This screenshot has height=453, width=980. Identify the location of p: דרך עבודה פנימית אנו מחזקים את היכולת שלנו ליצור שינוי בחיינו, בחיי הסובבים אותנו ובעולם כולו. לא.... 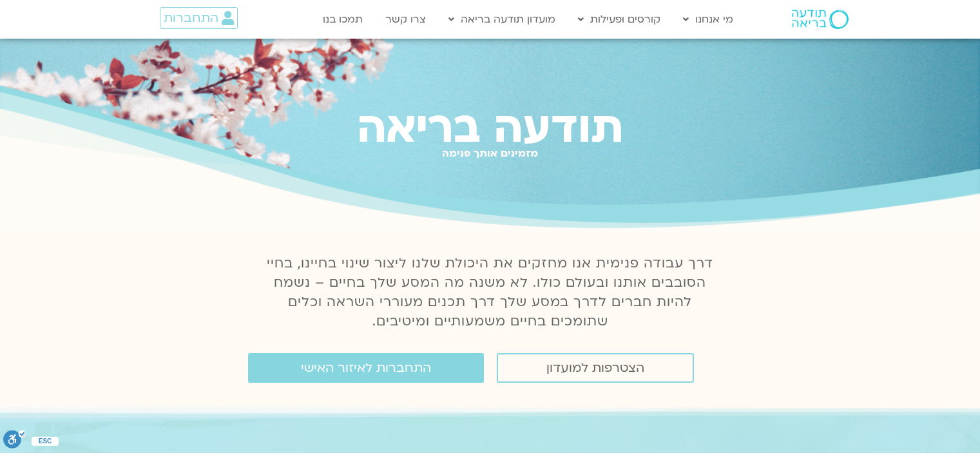
(490, 293).